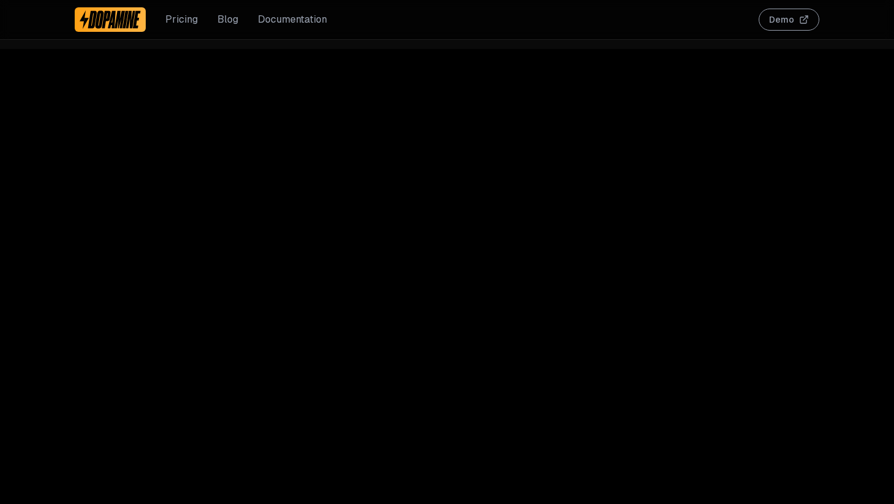  What do you see at coordinates (788, 20) in the screenshot?
I see `a: Demo` at bounding box center [788, 20].